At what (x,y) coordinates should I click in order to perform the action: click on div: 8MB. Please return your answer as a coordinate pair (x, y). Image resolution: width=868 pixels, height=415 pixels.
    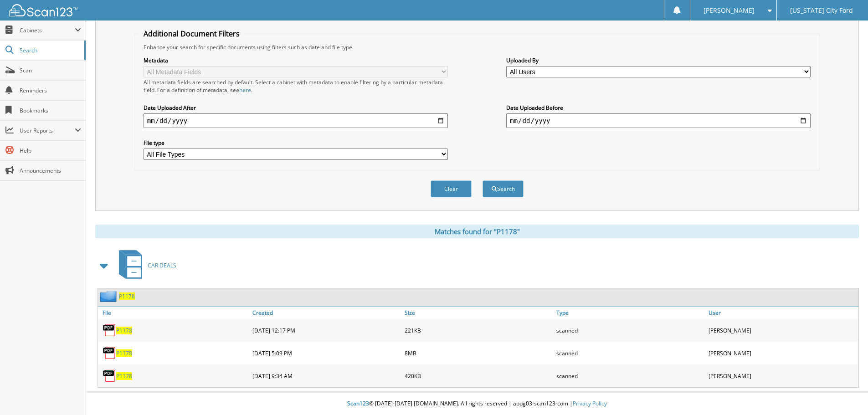
    Looking at the image, I should click on (478, 353).